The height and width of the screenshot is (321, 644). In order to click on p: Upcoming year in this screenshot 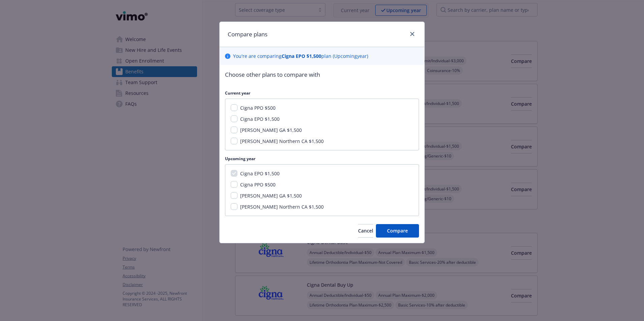, I will do `click(322, 159)`.